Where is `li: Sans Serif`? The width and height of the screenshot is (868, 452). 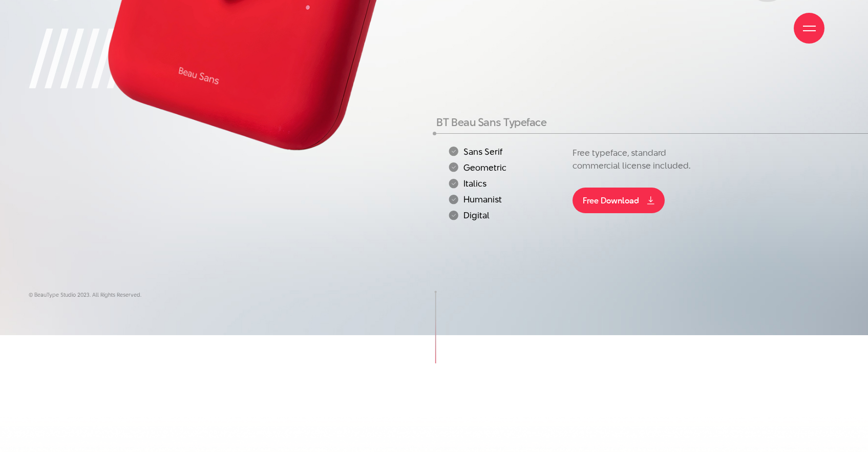 li: Sans Serif is located at coordinates (508, 151).